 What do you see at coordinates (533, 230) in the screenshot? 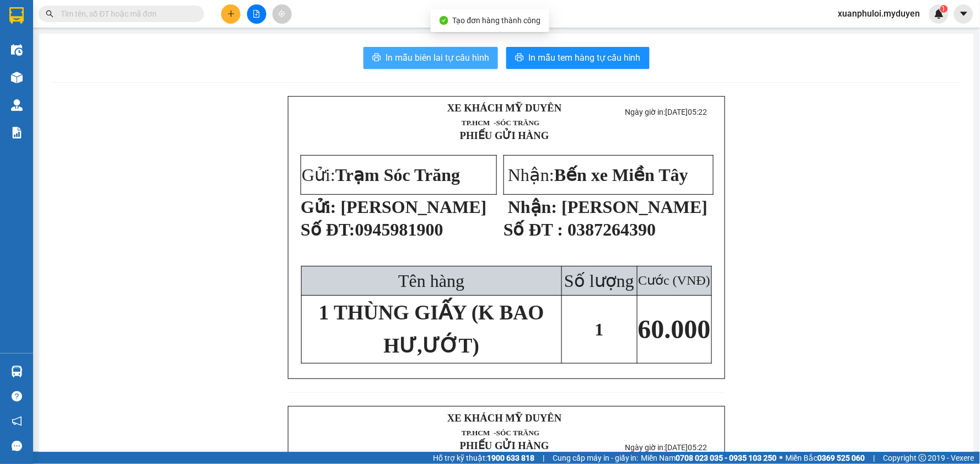
I see `strong: Số ĐT :` at bounding box center [533, 230].